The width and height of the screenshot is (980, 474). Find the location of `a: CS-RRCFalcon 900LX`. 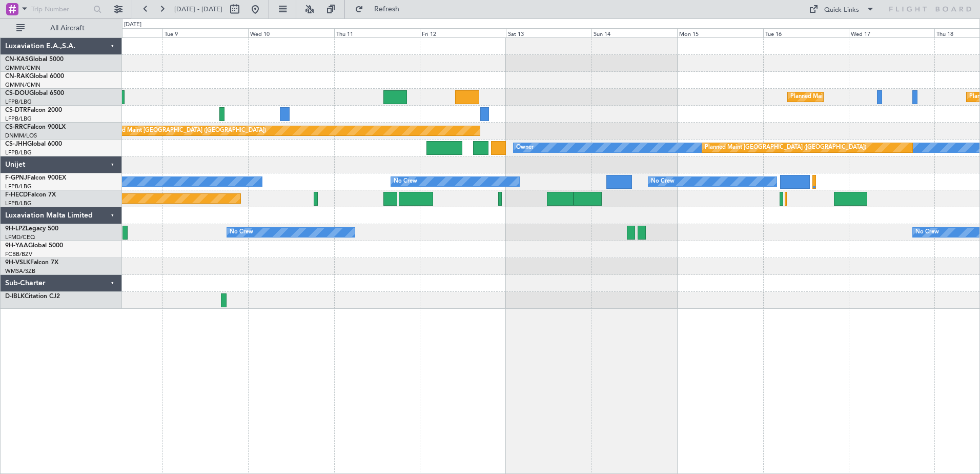

a: CS-RRCFalcon 900LX is located at coordinates (36, 127).